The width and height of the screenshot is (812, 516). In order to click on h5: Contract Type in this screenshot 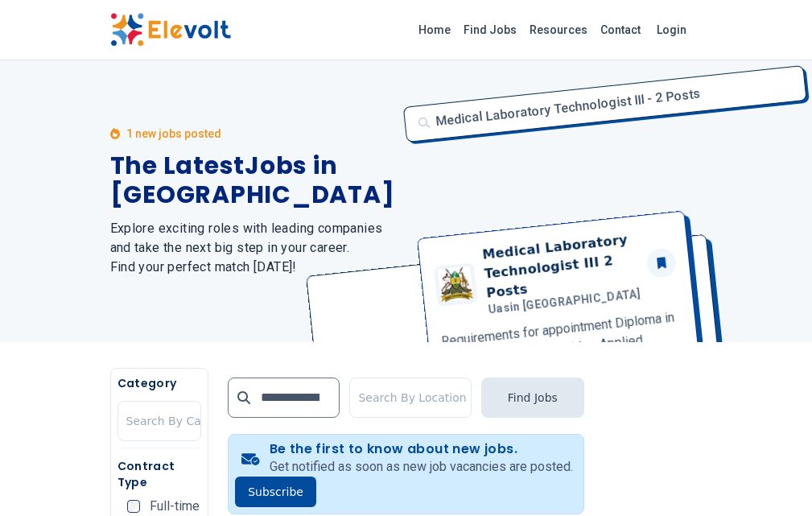, I will do `click(159, 474)`.